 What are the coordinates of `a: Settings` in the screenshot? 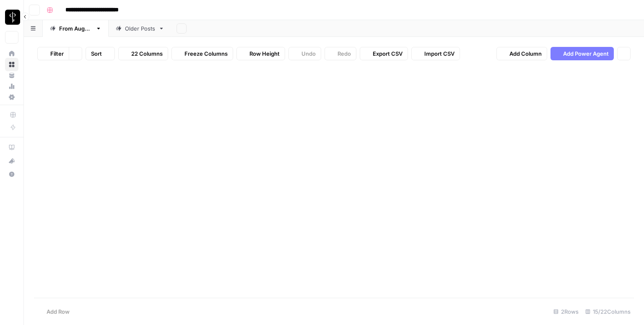 It's located at (12, 98).